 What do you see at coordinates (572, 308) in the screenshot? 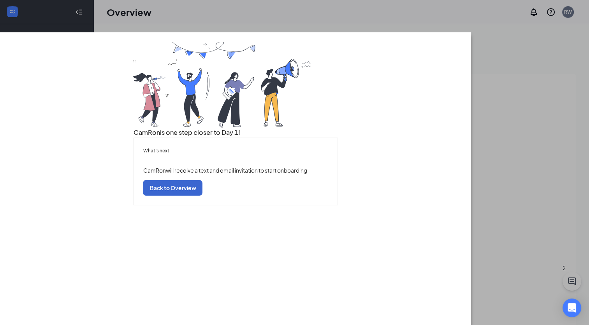
I see `div: Open Intercom Messenger` at bounding box center [572, 308].